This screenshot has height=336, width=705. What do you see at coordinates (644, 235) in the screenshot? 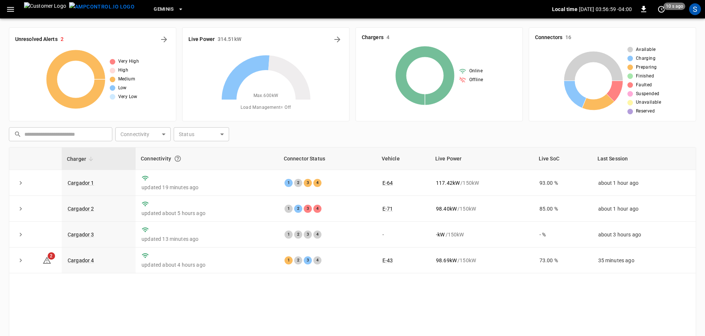
I see `td: about 3 hours ago` at bounding box center [644, 235].